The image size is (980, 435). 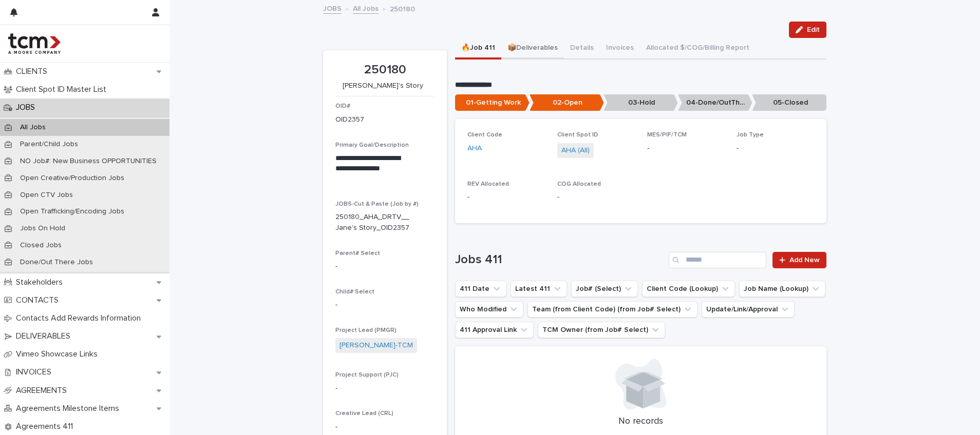 I want to click on img: 4hMmSqQkux38exxPVZHQ, so click(x=35, y=43).